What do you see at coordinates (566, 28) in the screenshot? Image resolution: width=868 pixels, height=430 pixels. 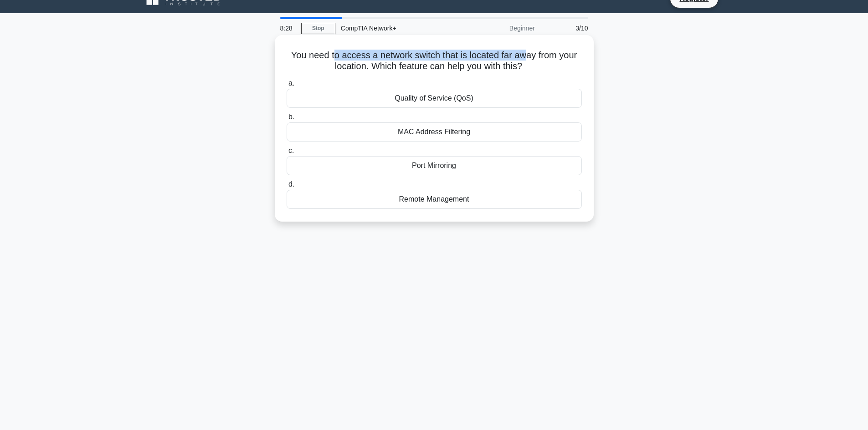 I see `div: 3/10` at bounding box center [566, 28].